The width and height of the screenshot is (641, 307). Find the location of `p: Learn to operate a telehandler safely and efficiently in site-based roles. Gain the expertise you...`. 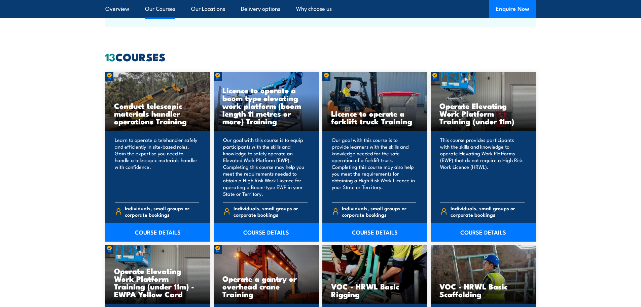

p: Learn to operate a telehandler safely and efficiently in site-based roles. Gain the expertise you... is located at coordinates (157, 167).